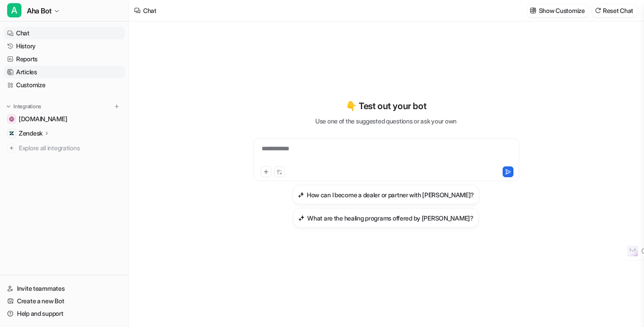  I want to click on img: customize, so click(533, 10).